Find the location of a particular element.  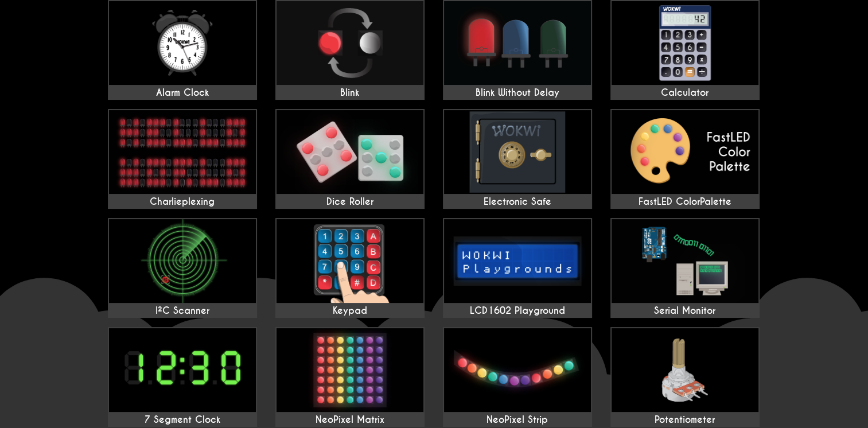

img: Keypad is located at coordinates (350, 261).